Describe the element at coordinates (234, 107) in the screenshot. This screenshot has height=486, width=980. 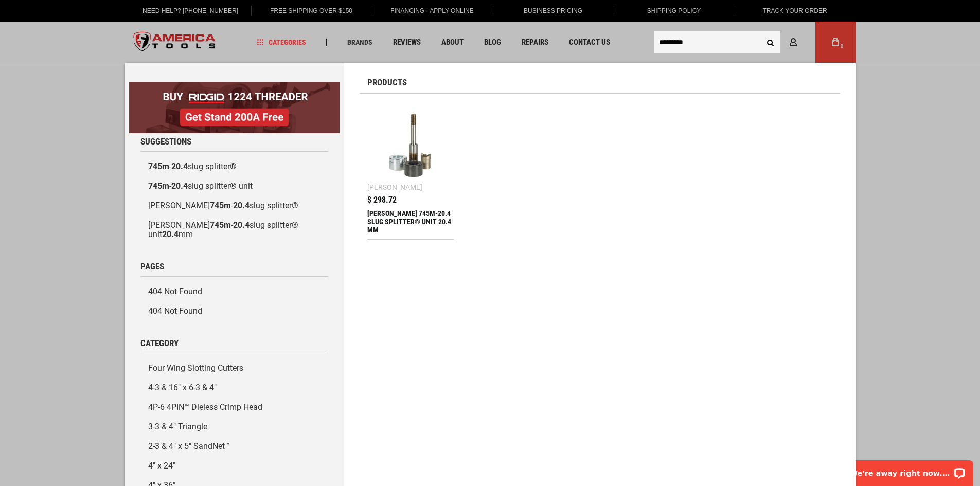
I see `img: BOGO: Buy RIDGID® 1224 Threader, Get Stand 200A Free!` at that location.